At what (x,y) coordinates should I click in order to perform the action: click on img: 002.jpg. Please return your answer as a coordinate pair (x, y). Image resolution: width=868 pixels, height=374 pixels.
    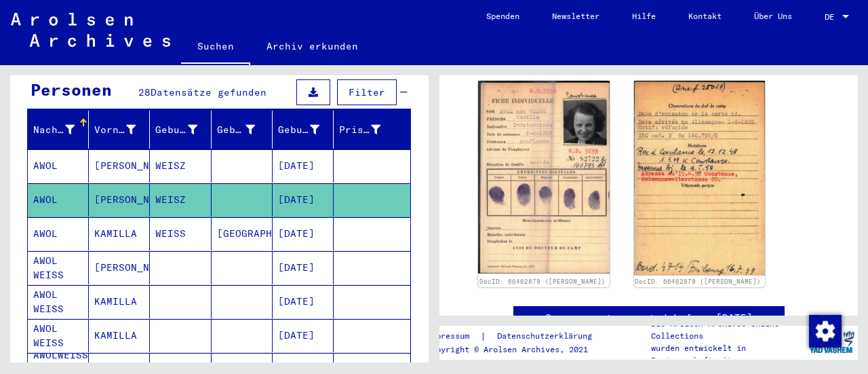
    Looking at the image, I should click on (700, 178).